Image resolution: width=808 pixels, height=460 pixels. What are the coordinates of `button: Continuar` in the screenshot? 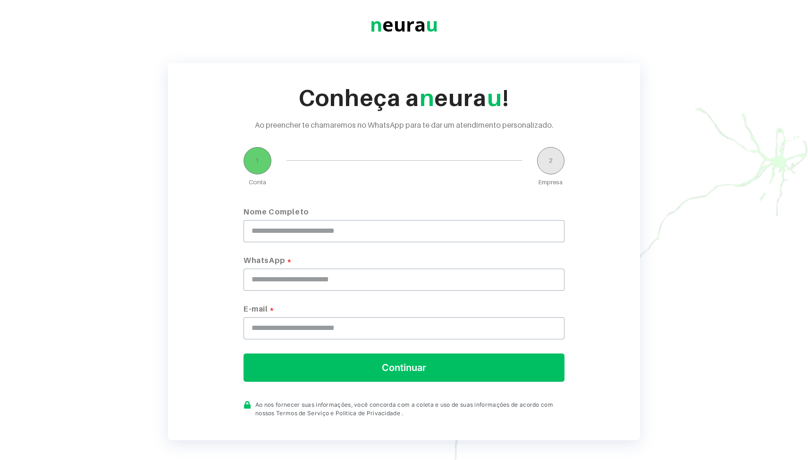 It's located at (404, 368).